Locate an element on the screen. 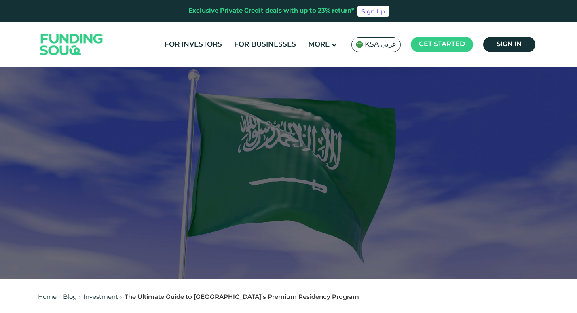 This screenshot has height=313, width=577. span: Get started is located at coordinates (442, 44).